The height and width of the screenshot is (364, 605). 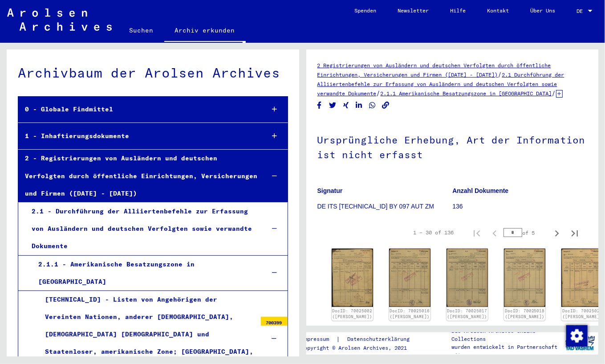 I want to click on b: Signatur, so click(x=330, y=191).